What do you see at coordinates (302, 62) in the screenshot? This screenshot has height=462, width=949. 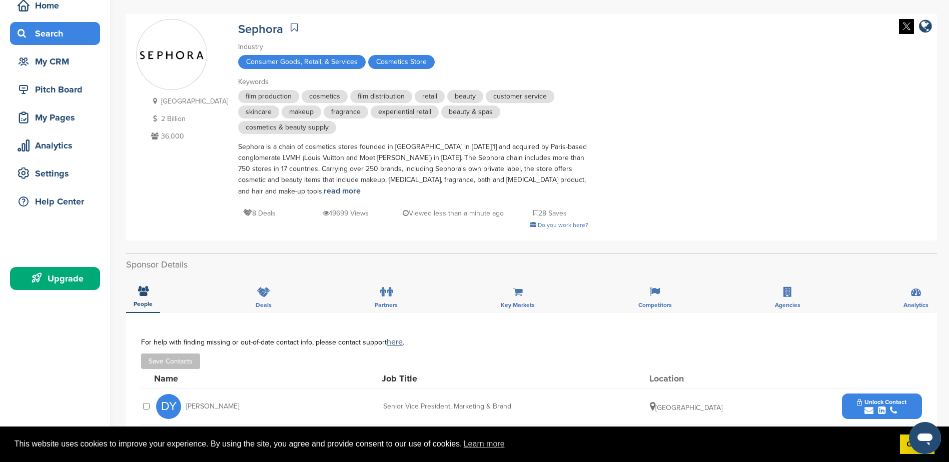 I see `span: Consumer Goods, Retail, & Services` at bounding box center [302, 62].